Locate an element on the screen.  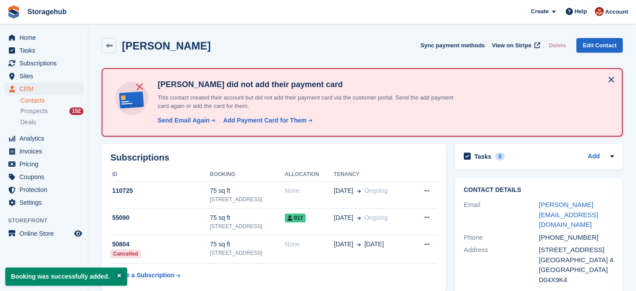
span: Create is located at coordinates (540, 11).